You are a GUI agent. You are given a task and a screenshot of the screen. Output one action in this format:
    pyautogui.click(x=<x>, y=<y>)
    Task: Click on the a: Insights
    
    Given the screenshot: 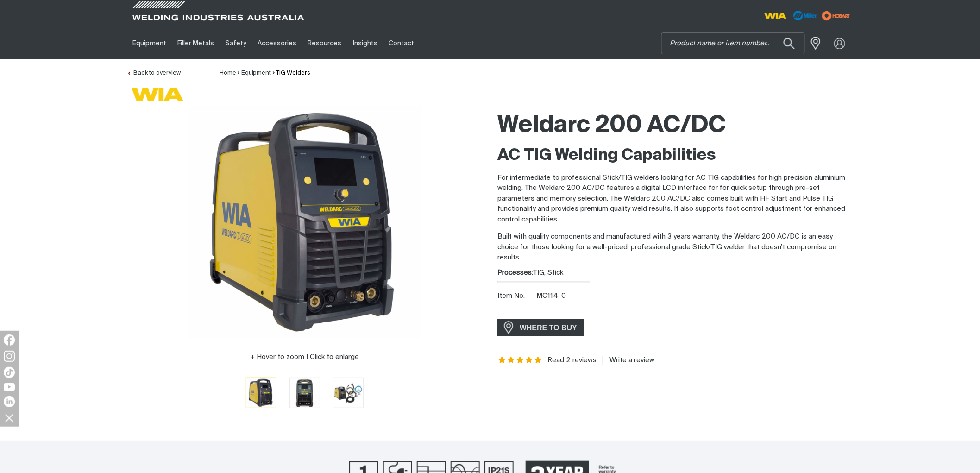 What is the action you would take?
    pyautogui.click(x=365, y=43)
    